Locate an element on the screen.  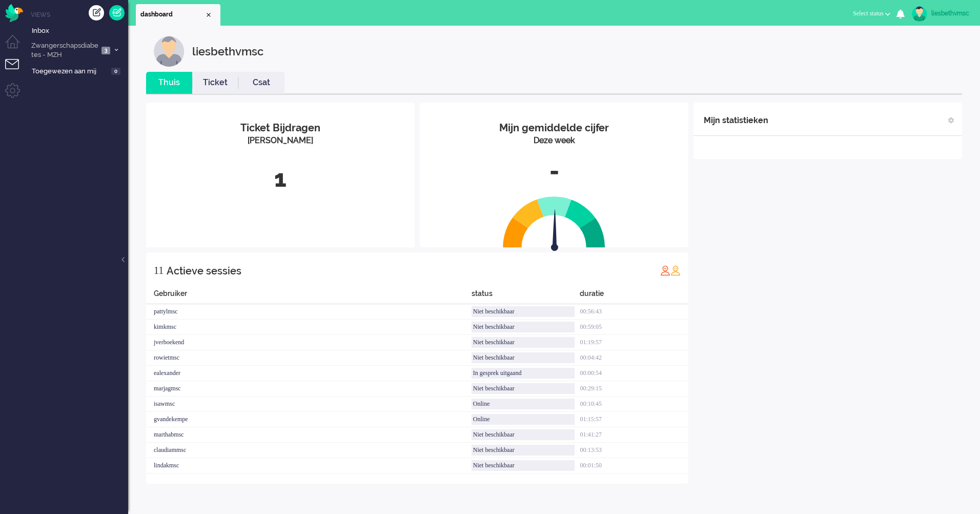
div: duratie is located at coordinates (634, 296).